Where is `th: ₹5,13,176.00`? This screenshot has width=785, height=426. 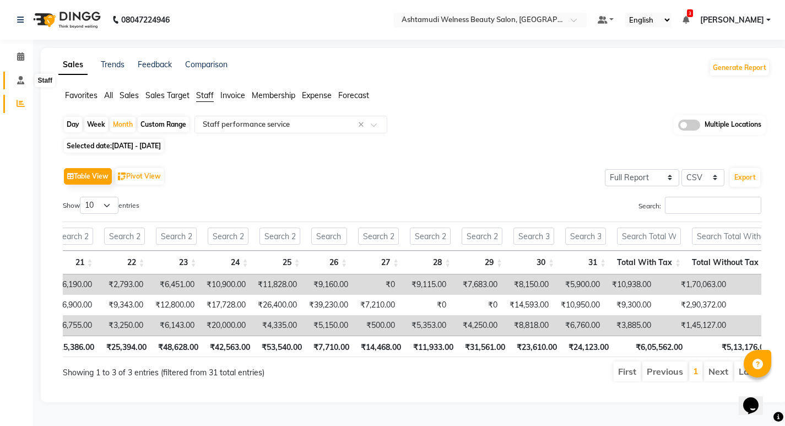
th: ₹5,13,176.00 is located at coordinates (731, 346).